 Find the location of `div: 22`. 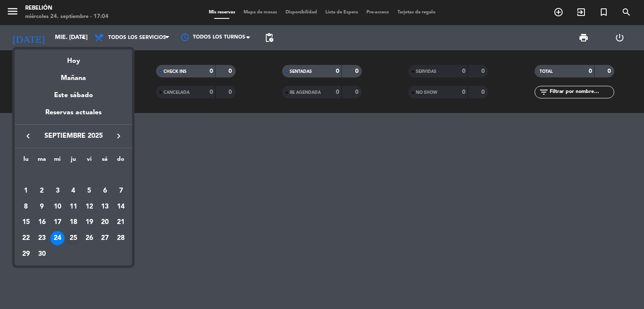

div: 22 is located at coordinates (26, 238).